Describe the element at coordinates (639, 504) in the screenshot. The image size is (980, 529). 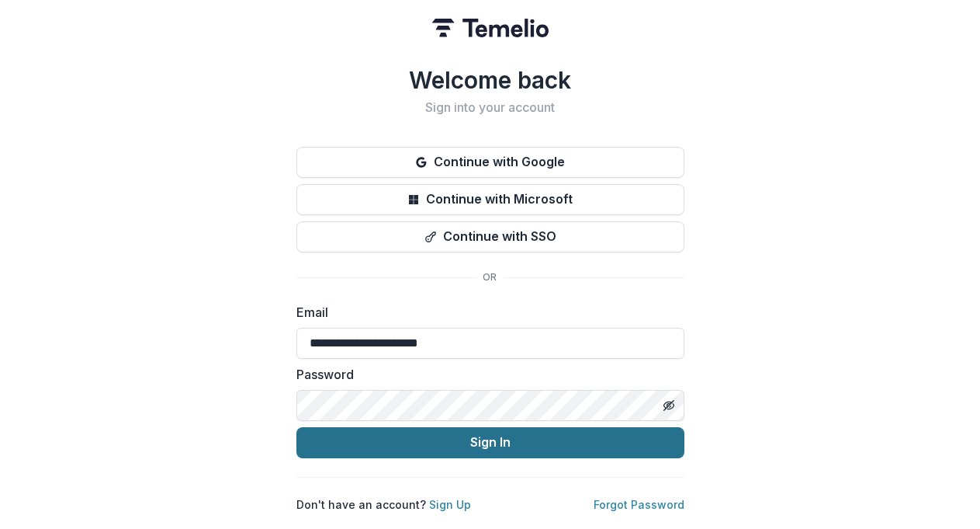
I see `a: Forgot Password` at that location.